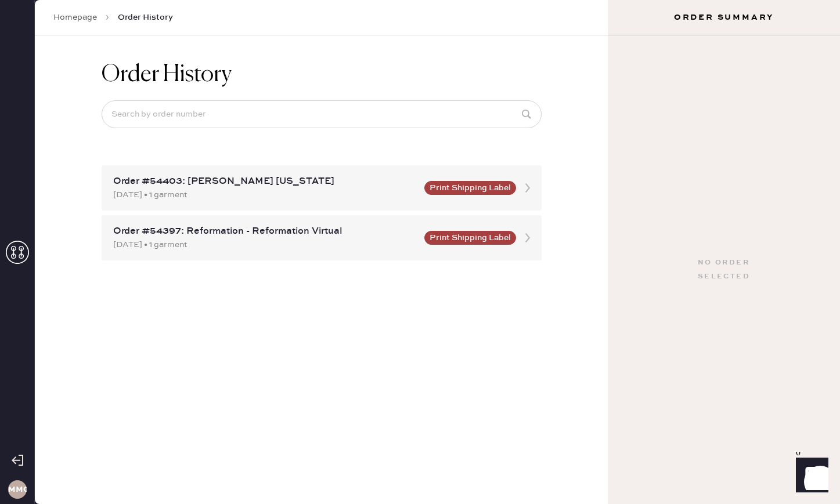  What do you see at coordinates (75, 18) in the screenshot?
I see `a: Homepage` at bounding box center [75, 18].